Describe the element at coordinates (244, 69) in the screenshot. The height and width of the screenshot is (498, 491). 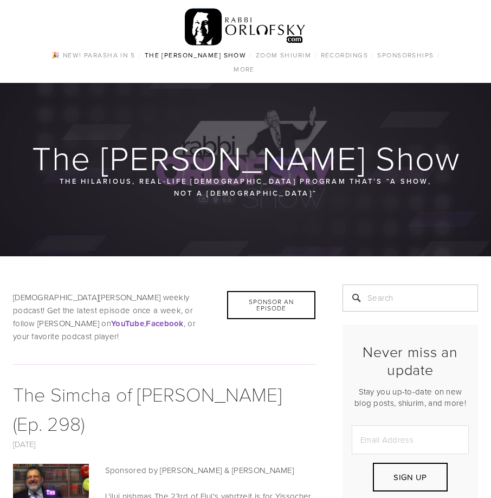
I see `a: More` at that location.